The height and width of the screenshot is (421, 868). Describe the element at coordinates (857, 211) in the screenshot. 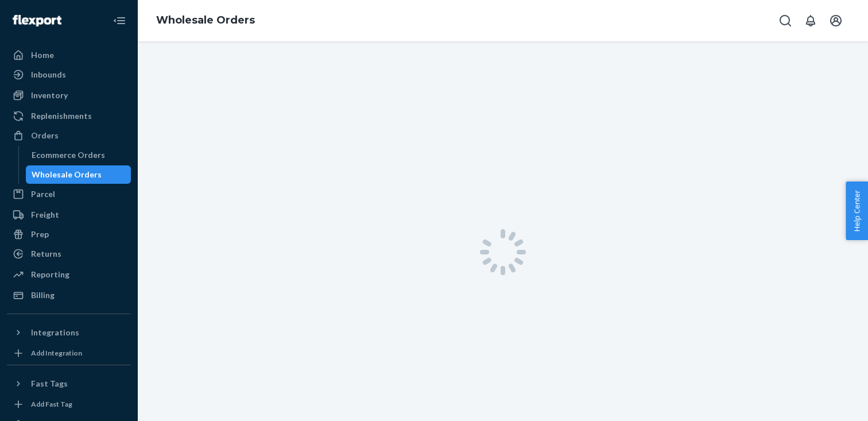

I see `span: Help Center` at that location.